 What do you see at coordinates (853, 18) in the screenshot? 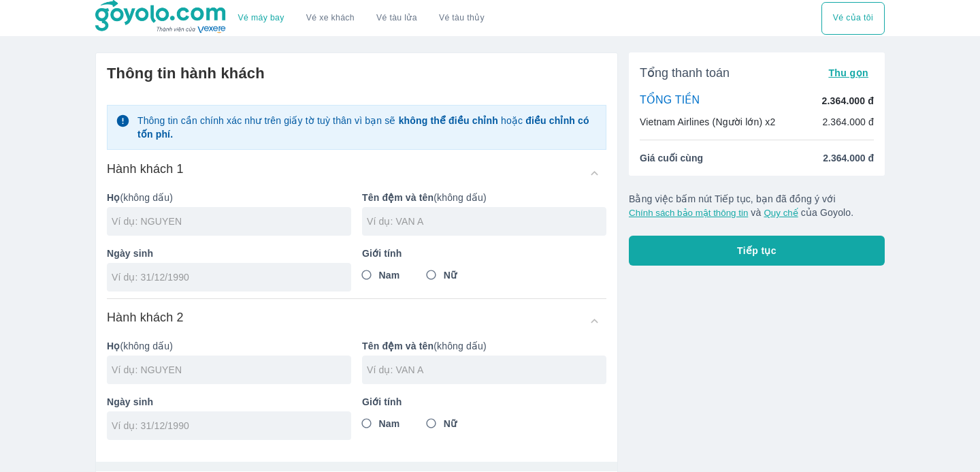
I see `button: Vé của tôi` at bounding box center [853, 18].